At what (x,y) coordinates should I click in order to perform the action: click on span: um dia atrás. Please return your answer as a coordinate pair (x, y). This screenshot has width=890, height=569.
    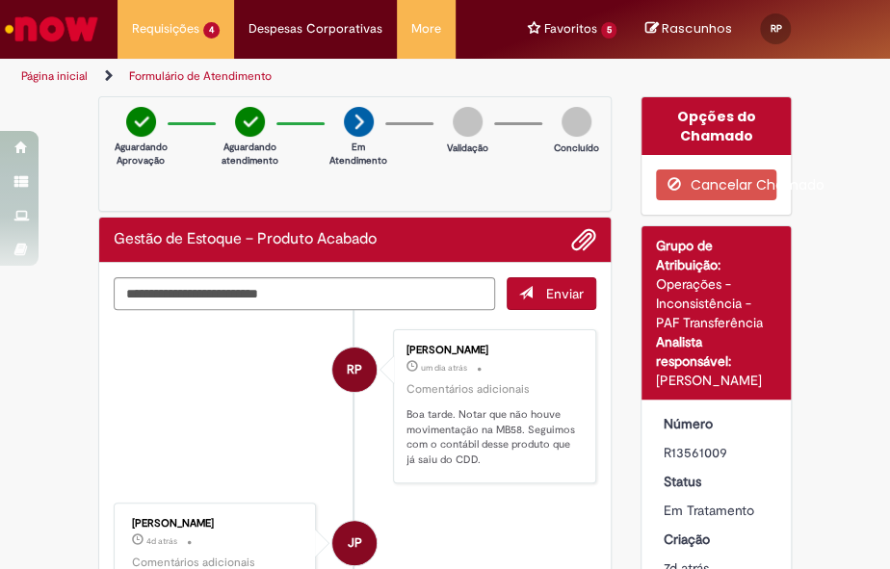
    Looking at the image, I should click on (444, 368).